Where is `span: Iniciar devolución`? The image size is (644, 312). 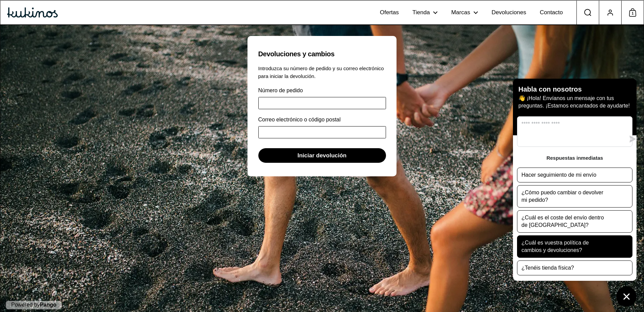 span: Iniciar devolución is located at coordinates (322, 156).